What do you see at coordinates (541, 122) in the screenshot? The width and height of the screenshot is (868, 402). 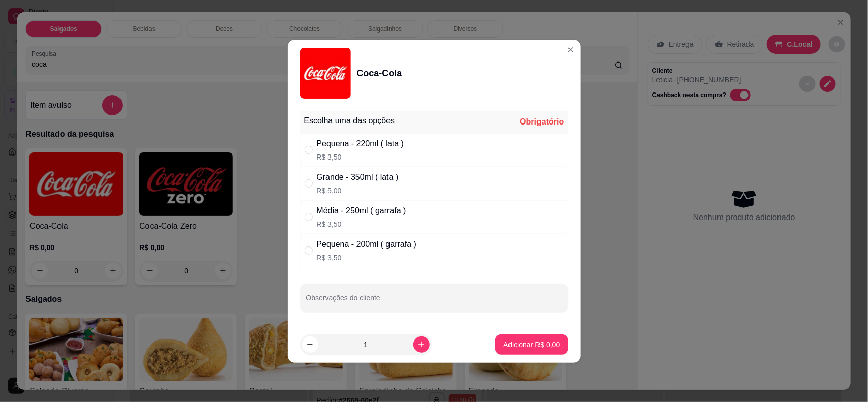 I see `div: Obrigatório` at bounding box center [541, 122].